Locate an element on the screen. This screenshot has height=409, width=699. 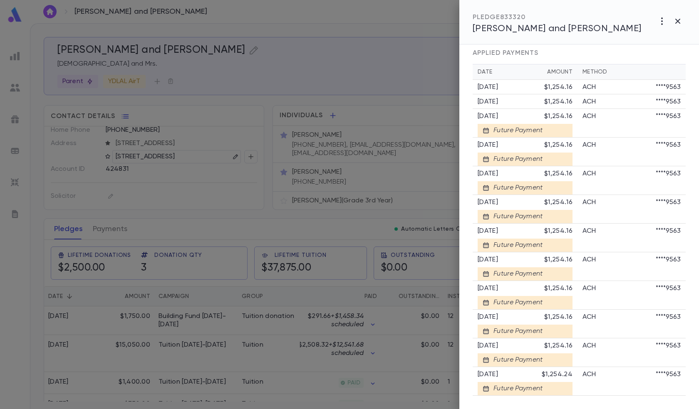
div: Date is located at coordinates (512, 72).